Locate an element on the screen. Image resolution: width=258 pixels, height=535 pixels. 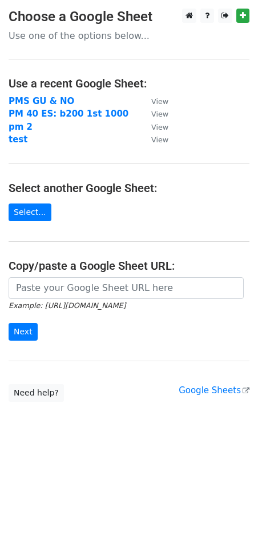
h4: Use a recent Google Sheet: is located at coordinates (129, 83).